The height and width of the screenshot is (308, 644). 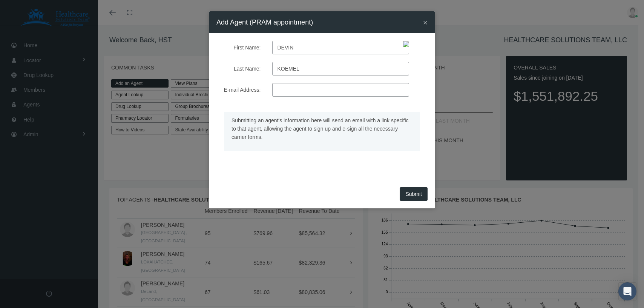 I want to click on label: E-mail Address:, so click(x=239, y=90).